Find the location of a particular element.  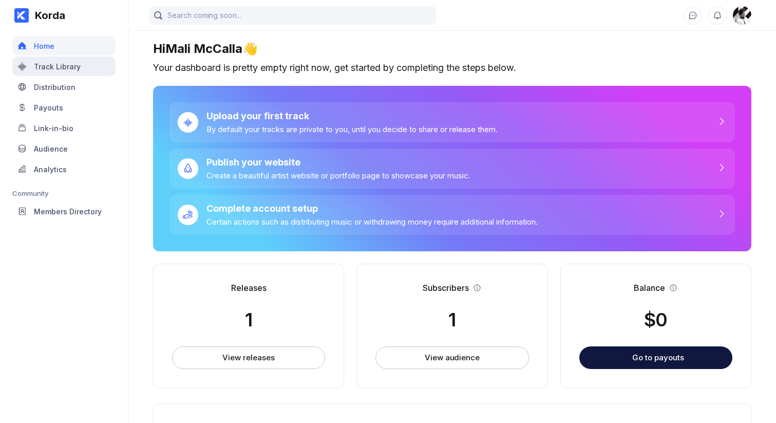

div: Korda is located at coordinates (47, 15).